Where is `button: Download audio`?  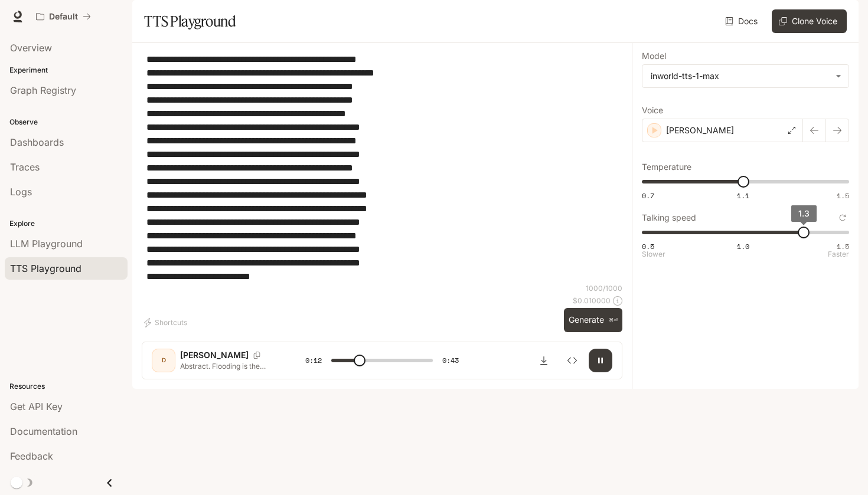
button: Download audio is located at coordinates (544, 360).